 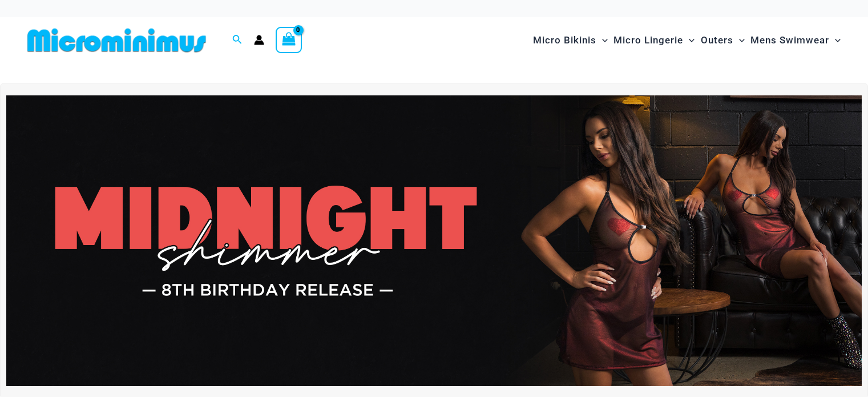 What do you see at coordinates (686, 40) in the screenshot?
I see `nav: Site Navigation` at bounding box center [686, 40].